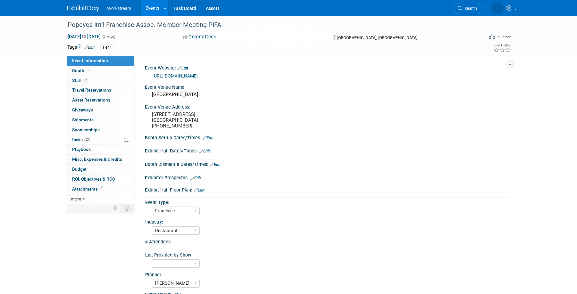  What do you see at coordinates (100, 200) in the screenshot?
I see `a: more` at bounding box center [100, 200].